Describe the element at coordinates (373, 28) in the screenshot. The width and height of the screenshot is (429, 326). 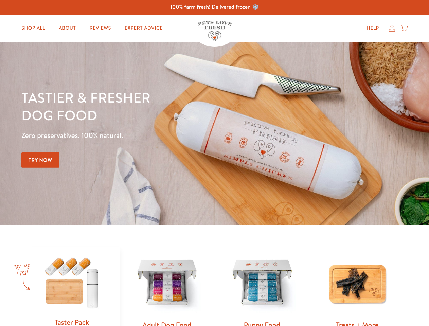
I see `a: Help` at that location.